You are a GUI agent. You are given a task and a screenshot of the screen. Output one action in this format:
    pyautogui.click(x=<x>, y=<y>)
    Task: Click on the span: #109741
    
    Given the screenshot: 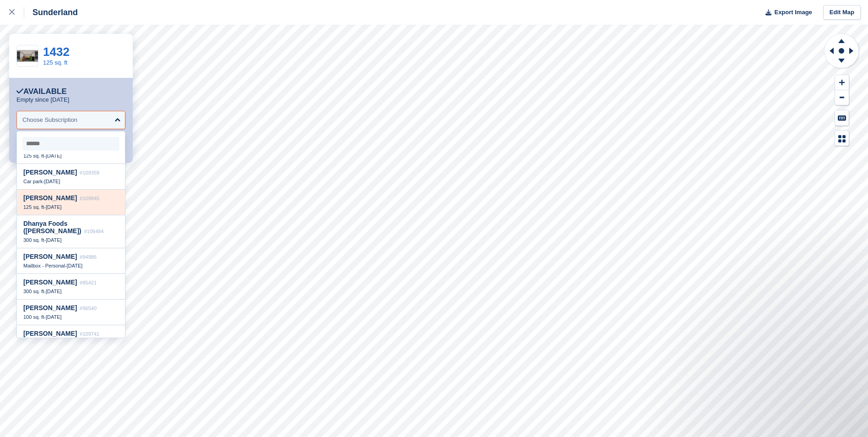 What is the action you would take?
    pyautogui.click(x=89, y=334)
    